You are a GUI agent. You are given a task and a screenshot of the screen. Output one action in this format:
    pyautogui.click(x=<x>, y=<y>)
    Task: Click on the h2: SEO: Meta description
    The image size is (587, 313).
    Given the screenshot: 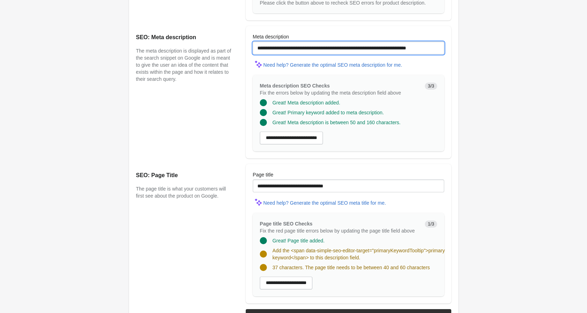 What is the action you would take?
    pyautogui.click(x=184, y=37)
    